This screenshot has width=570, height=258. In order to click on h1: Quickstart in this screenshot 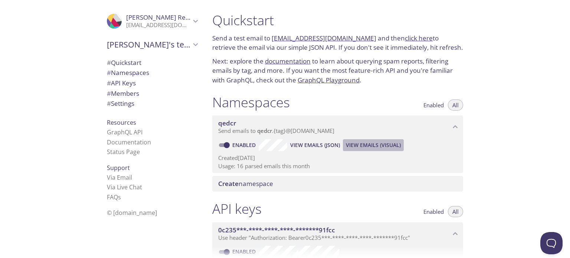, I will do `click(338, 20)`.